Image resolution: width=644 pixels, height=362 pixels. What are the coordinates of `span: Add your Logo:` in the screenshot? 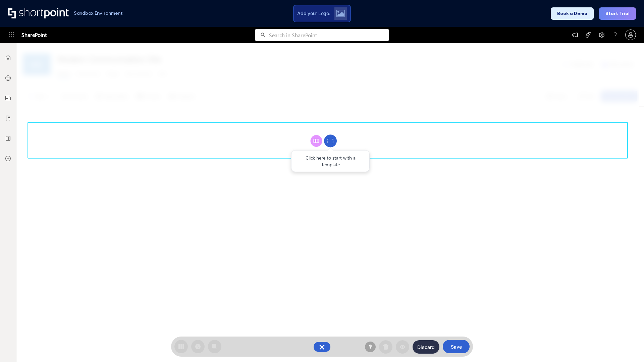 It's located at (314, 13).